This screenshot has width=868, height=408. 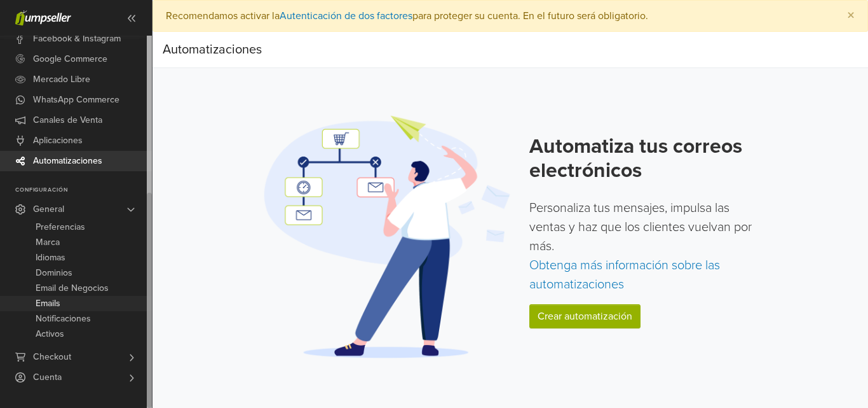 I want to click on span: Activos, so click(x=49, y=334).